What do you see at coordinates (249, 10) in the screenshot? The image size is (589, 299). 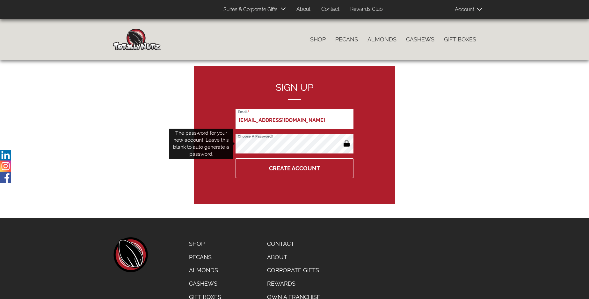 I see `a: Suites & Corporate Gifts` at bounding box center [249, 10].